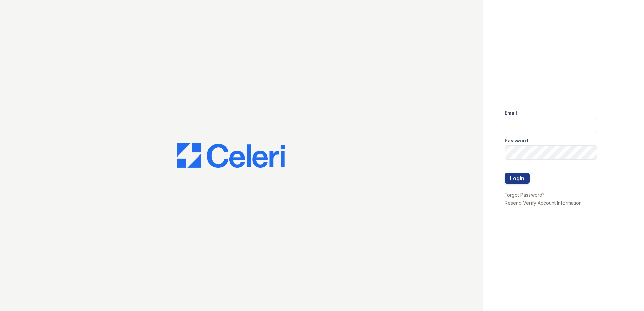 Image resolution: width=644 pixels, height=311 pixels. I want to click on button: Login, so click(517, 178).